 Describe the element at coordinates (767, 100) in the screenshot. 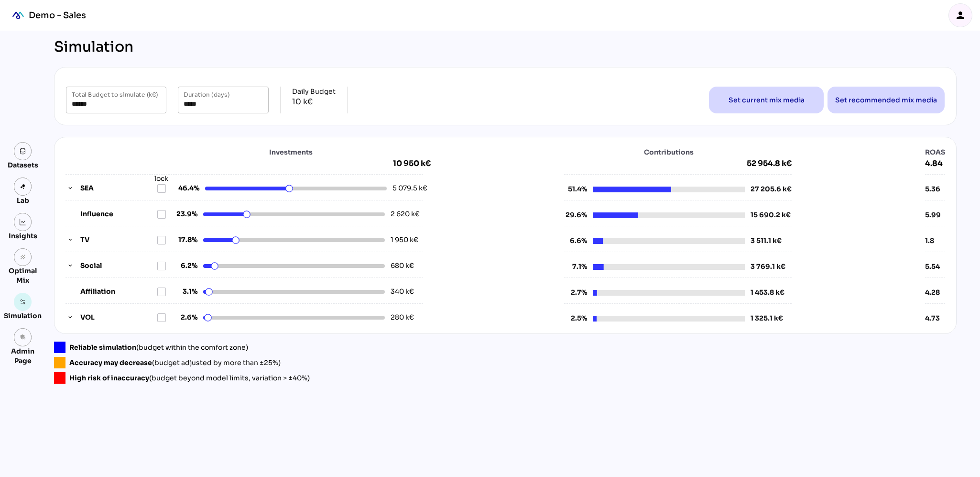

I see `span: Set current mix media` at that location.